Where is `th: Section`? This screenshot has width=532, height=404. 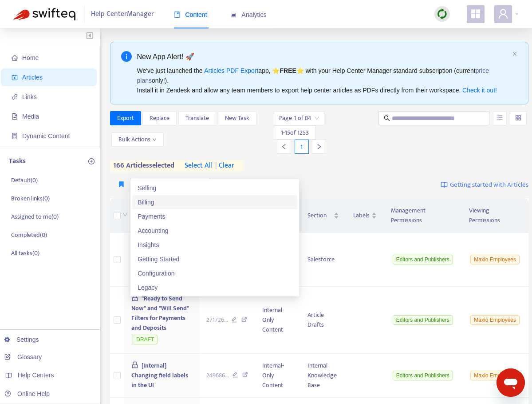
th: Section is located at coordinates (323, 215).